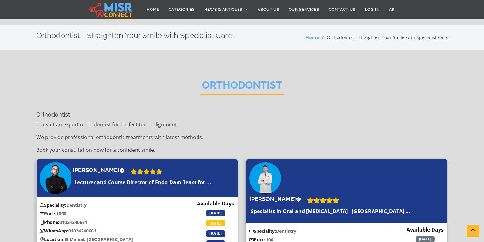 The height and width of the screenshot is (242, 484). Describe the element at coordinates (383, 37) in the screenshot. I see `li: Orthodontist - Straighten Your Smile with Specialist Care` at that location.